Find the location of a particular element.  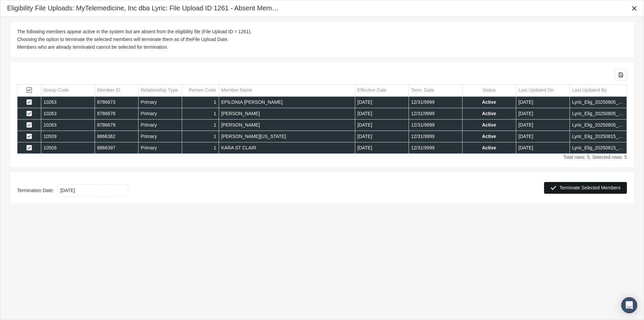

div: Close is located at coordinates (634, 9).